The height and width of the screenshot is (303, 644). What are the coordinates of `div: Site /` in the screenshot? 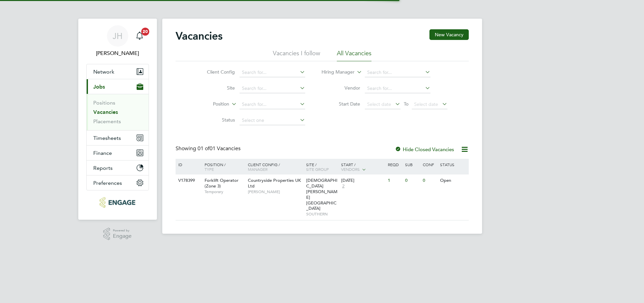 It's located at (322, 167).